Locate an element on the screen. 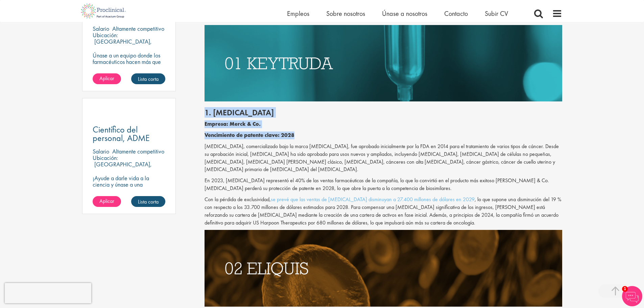 The image size is (644, 308). font: 1 is located at coordinates (625, 289).